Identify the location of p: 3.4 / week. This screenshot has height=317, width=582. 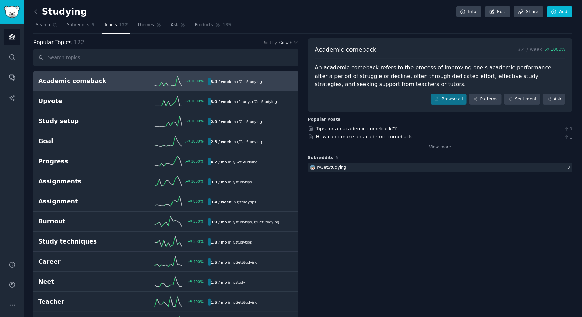
(541, 50).